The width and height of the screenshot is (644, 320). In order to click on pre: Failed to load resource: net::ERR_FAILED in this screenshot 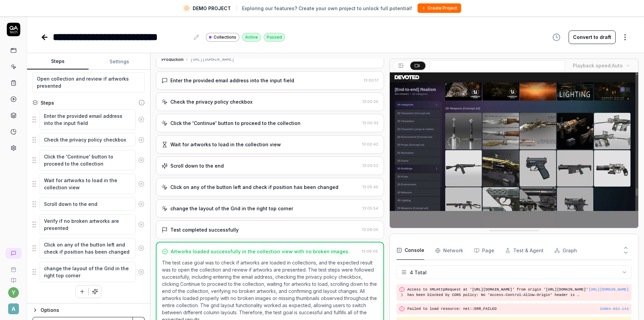, I will do `click(518, 309)`.